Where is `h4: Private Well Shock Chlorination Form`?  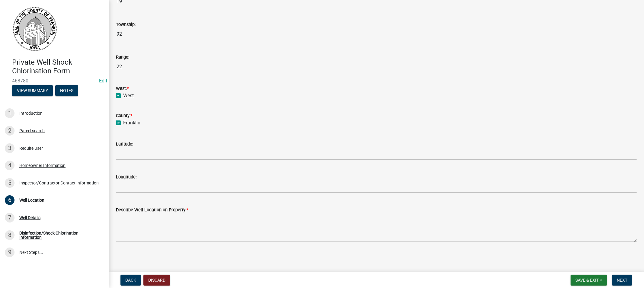
h4: Private Well Shock Chlorination Form is located at coordinates (58, 67).